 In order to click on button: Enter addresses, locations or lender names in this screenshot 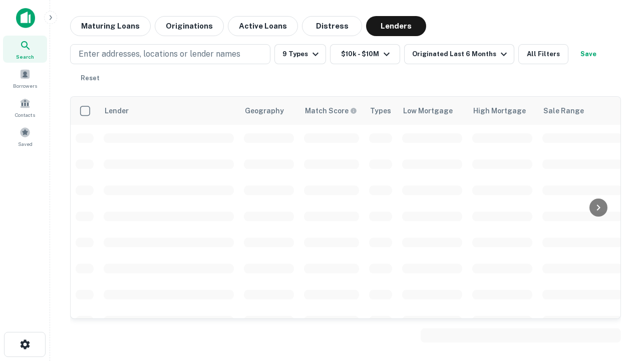, I will do `click(170, 54)`.